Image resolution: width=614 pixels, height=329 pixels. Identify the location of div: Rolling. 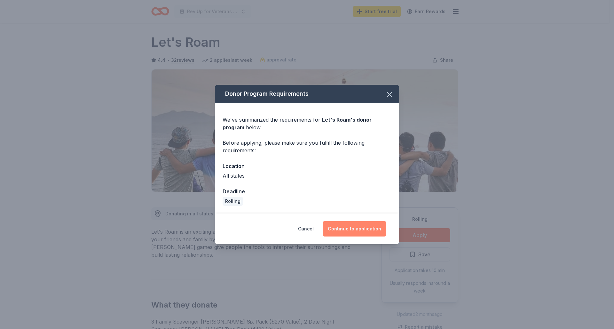
(233, 201).